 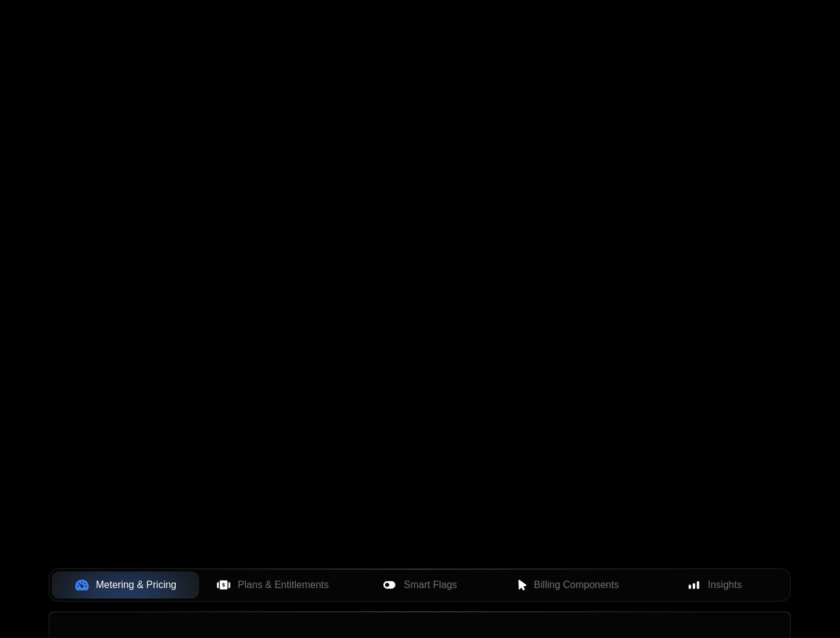 I want to click on span: Plans & Entitlements, so click(x=283, y=584).